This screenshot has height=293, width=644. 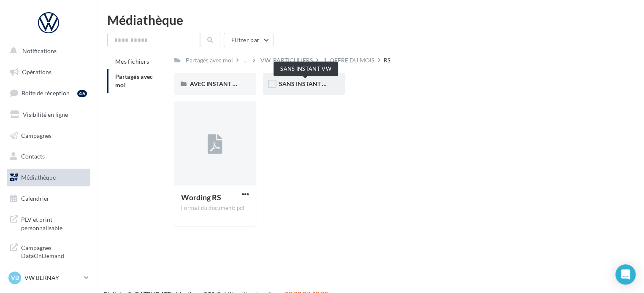 What do you see at coordinates (39, 51) in the screenshot?
I see `span: Notifications` at bounding box center [39, 51].